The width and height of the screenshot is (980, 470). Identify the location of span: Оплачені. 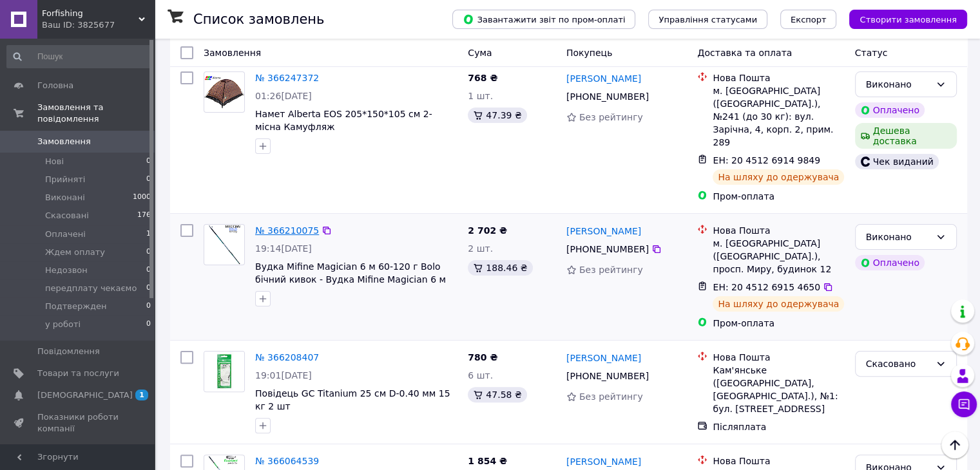
(65, 235).